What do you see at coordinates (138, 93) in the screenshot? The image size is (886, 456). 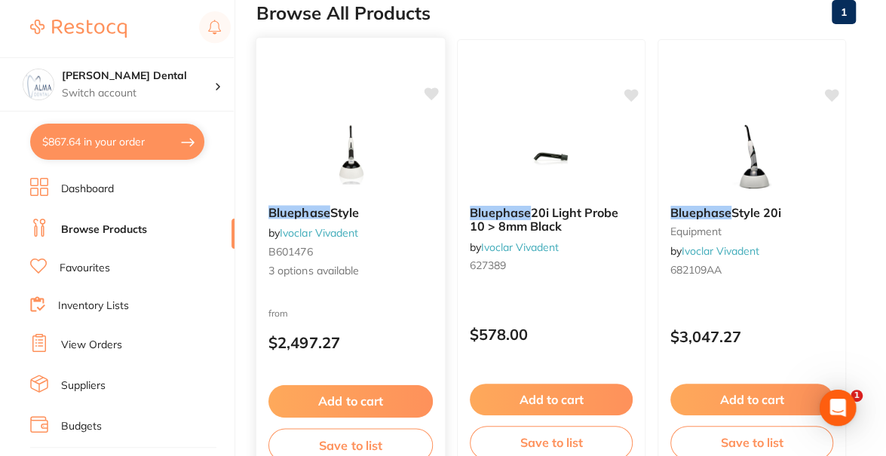 I see `p: Switch account` at bounding box center [138, 93].